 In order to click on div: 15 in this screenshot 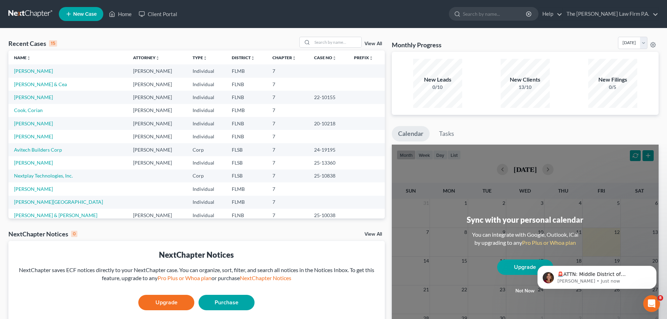, I will do `click(53, 43)`.